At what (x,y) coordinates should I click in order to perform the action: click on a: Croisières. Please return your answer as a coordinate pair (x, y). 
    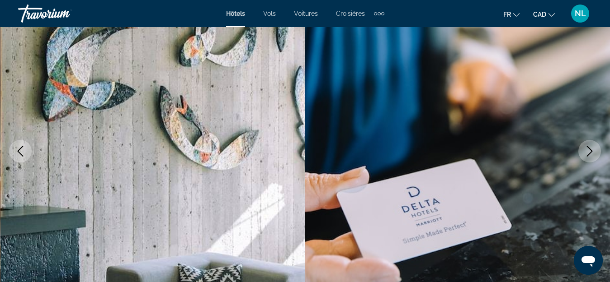
    Looking at the image, I should click on (350, 14).